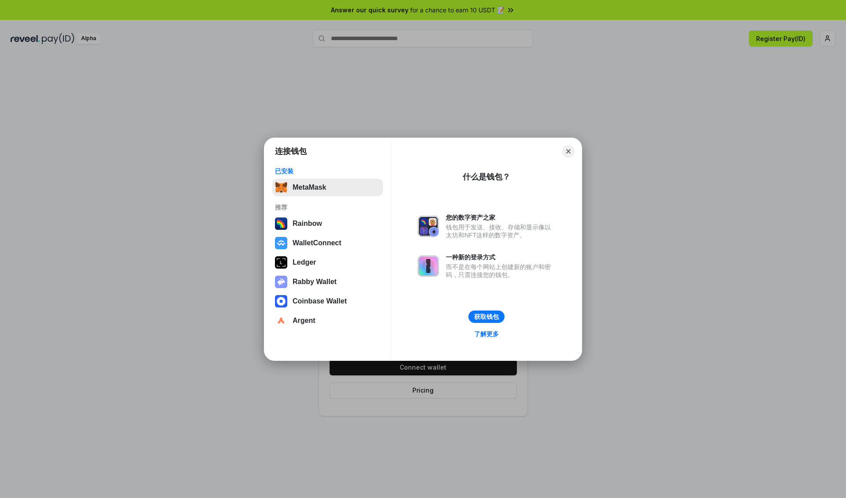  Describe the element at coordinates (327, 187) in the screenshot. I see `button: MetaMask` at that location.